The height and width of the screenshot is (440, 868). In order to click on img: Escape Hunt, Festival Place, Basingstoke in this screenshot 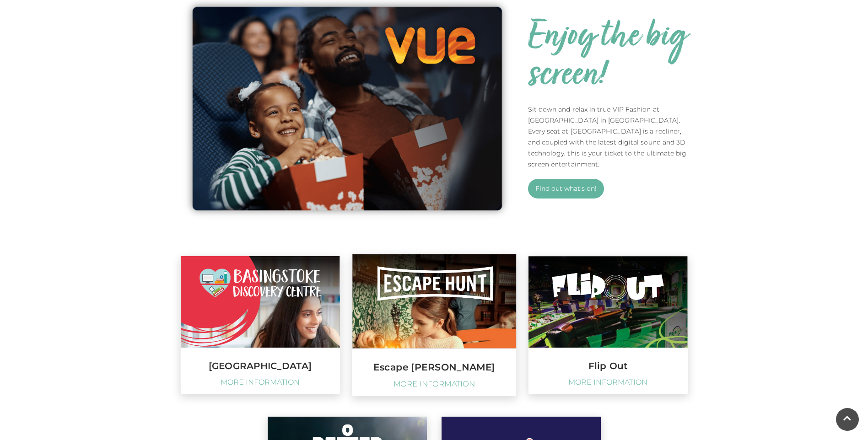, I will do `click(434, 301)`.